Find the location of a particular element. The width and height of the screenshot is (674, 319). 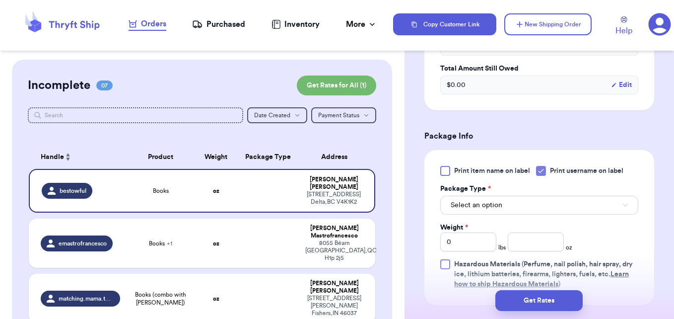

div: Orders is located at coordinates (147, 24).